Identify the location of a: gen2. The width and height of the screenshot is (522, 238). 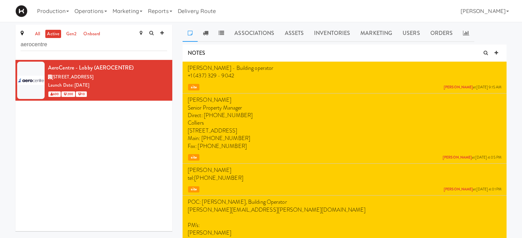
(71, 34).